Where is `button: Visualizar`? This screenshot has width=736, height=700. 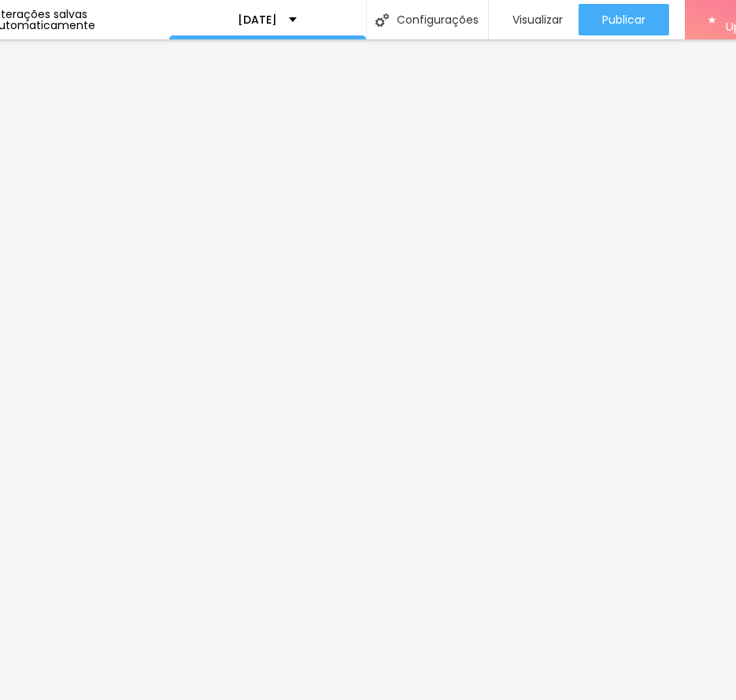 button: Visualizar is located at coordinates (534, 19).